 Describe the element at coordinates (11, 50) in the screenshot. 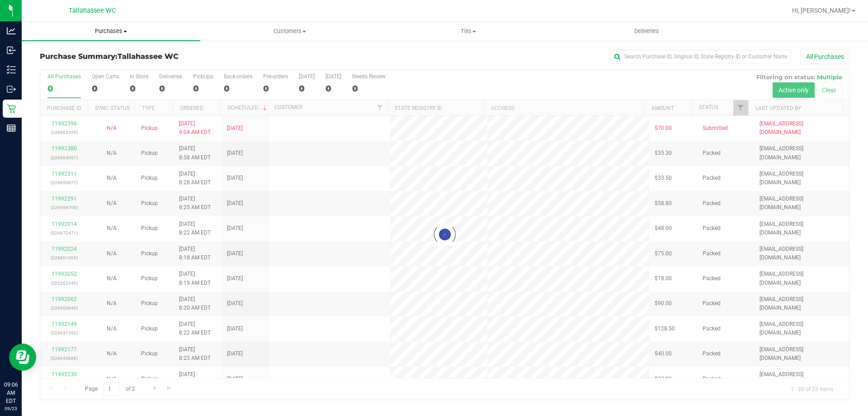

I see `inline-svg: Inbound` at that location.